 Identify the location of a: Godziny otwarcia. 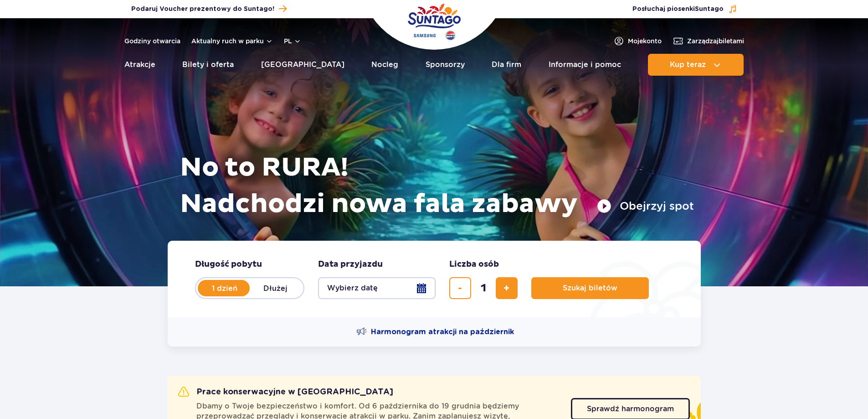
(152, 41).